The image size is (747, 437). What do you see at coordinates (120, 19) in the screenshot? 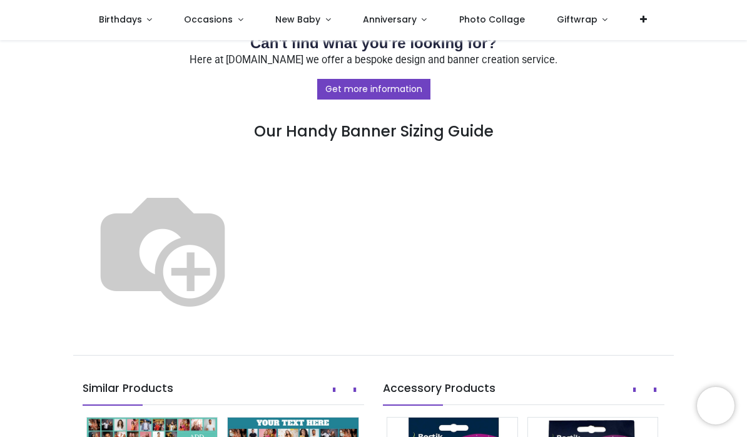
I see `span: Birthdays` at bounding box center [120, 19].